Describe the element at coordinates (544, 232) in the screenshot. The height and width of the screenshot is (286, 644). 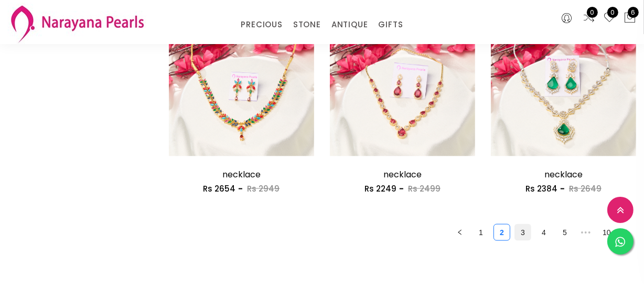
I see `li: 4` at that location.